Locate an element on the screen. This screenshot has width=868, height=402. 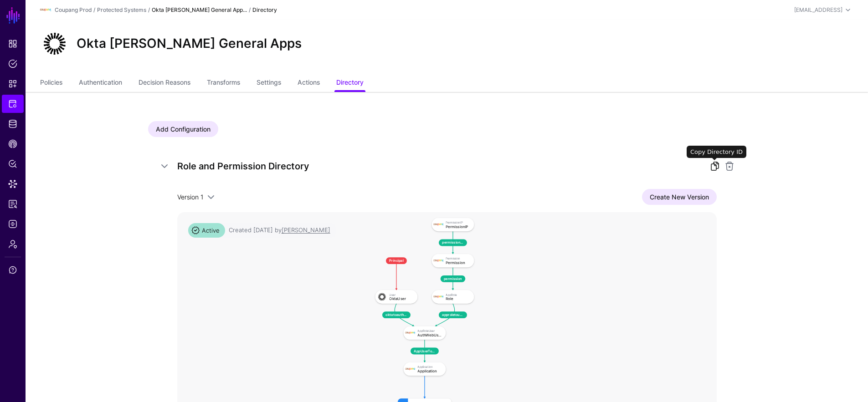
div: AuthWebUser is located at coordinates (429, 334).